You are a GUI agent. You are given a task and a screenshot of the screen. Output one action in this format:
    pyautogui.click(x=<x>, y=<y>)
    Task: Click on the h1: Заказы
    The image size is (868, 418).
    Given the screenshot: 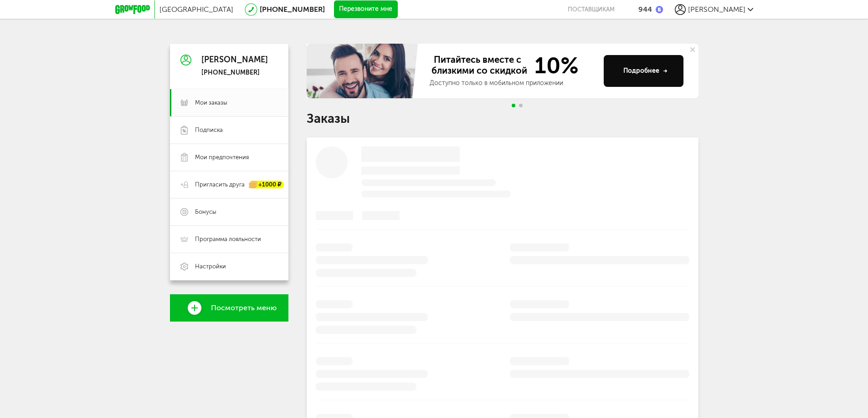 What is the action you would take?
    pyautogui.click(x=502, y=118)
    